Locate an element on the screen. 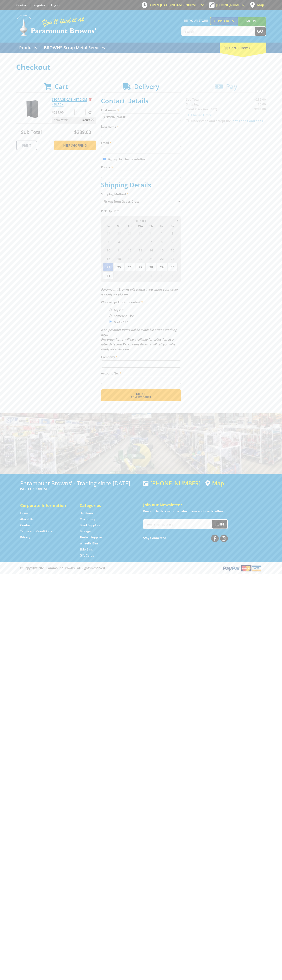  a: Go to the registration page is located at coordinates (39, 5).